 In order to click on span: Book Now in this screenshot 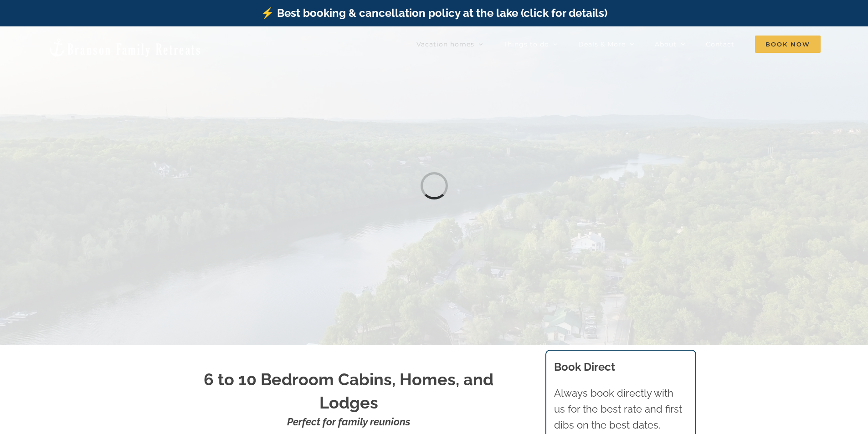, I will do `click(788, 44)`.